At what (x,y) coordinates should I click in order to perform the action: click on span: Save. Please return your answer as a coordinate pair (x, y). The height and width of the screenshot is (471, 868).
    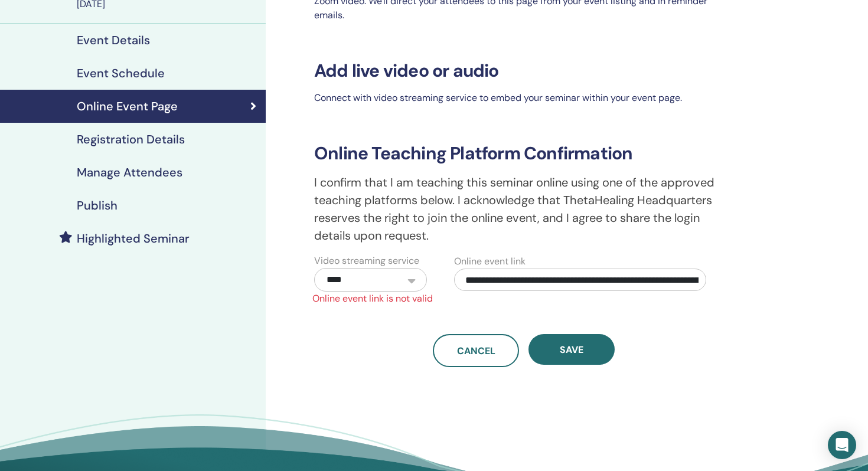
    Looking at the image, I should click on (571, 349).